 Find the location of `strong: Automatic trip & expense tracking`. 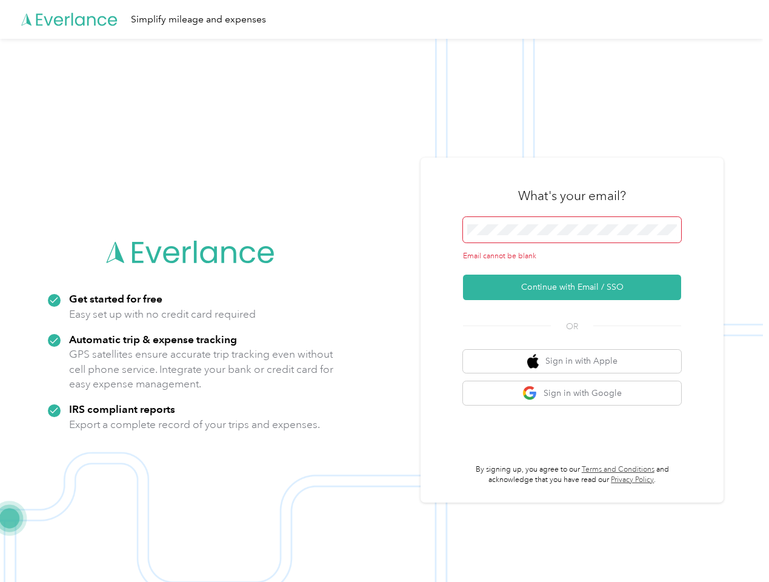

strong: Automatic trip & expense tracking is located at coordinates (153, 339).